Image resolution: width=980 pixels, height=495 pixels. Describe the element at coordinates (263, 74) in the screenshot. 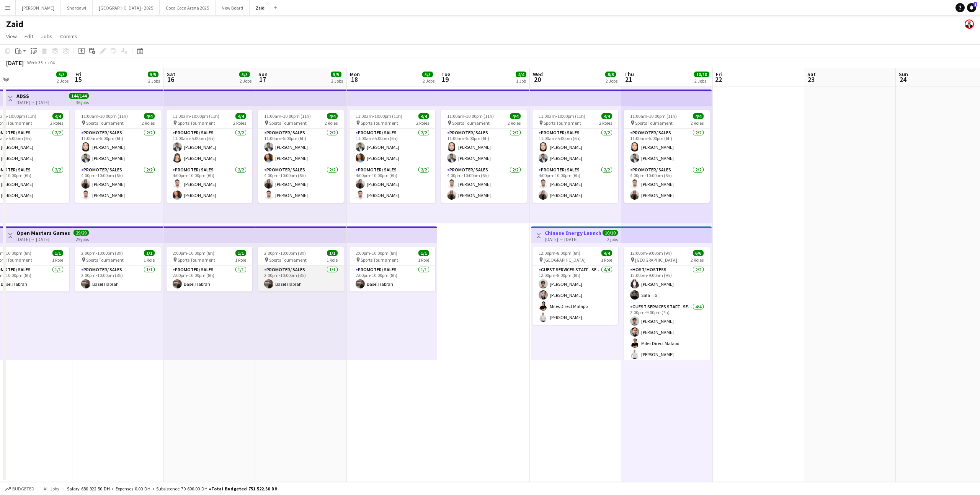

I see `span: Sun` at that location.